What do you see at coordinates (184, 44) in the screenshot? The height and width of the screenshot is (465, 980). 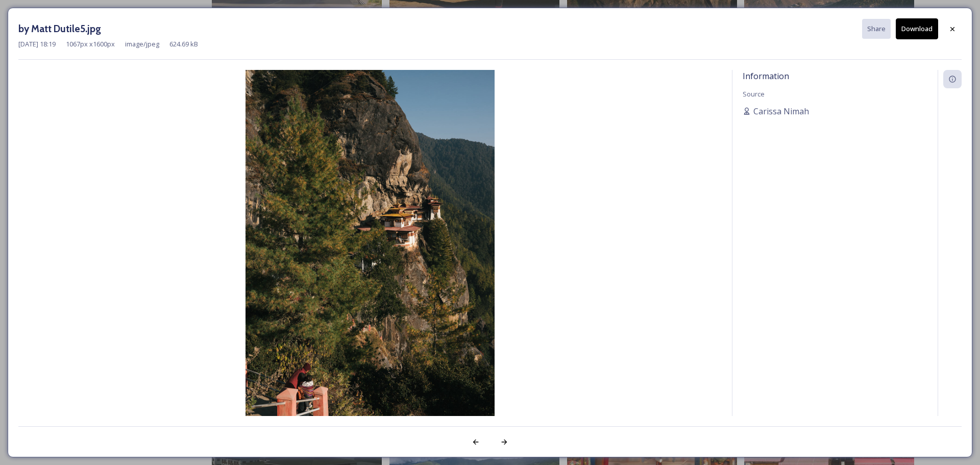 I see `span: 624.69 kB` at bounding box center [184, 44].